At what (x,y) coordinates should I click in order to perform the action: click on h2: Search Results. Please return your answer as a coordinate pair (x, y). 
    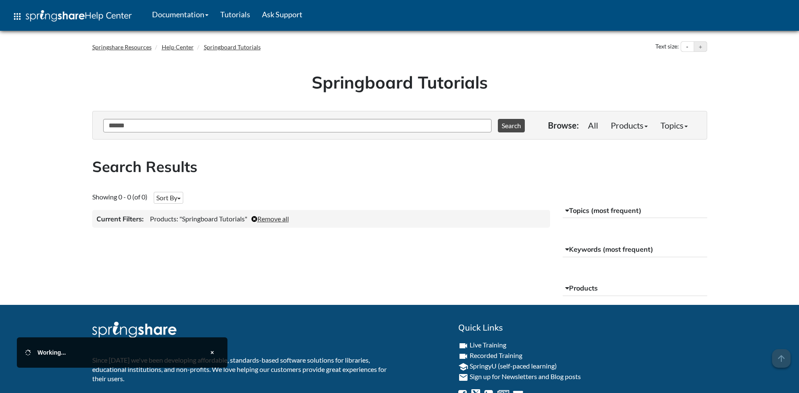
    Looking at the image, I should click on (400, 166).